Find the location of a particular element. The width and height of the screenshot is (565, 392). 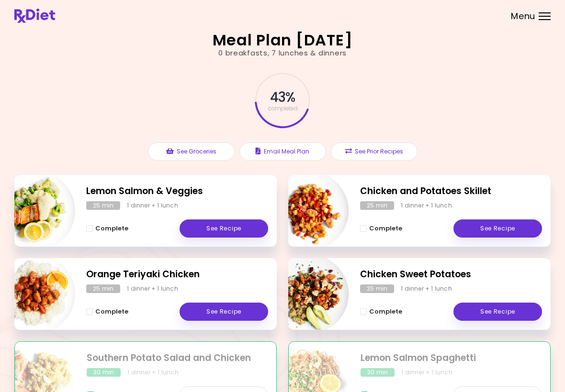

a: See Recipe - Lemon Salmon & Veggies is located at coordinates (223, 228).